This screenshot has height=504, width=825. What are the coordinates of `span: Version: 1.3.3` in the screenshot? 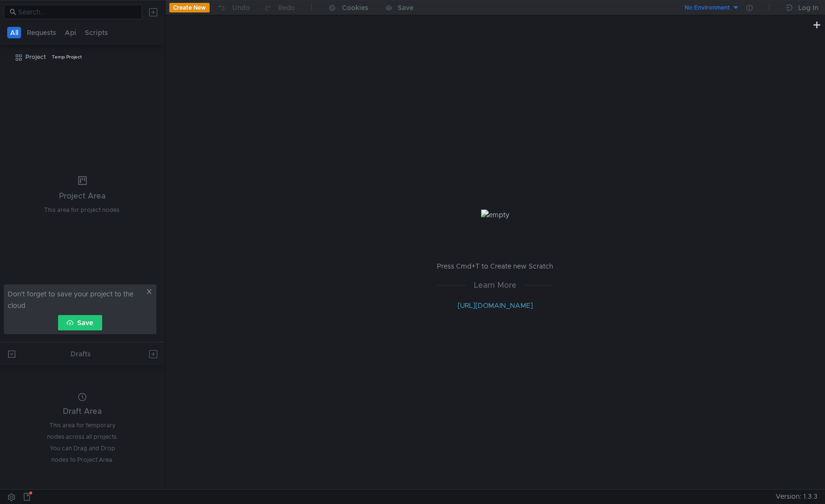 It's located at (797, 496).